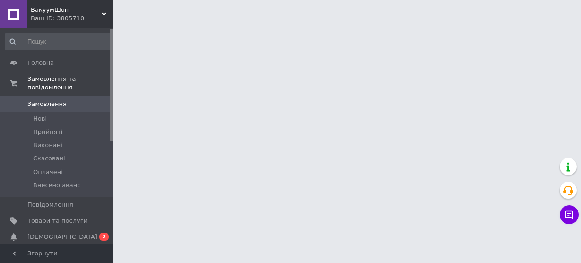 This screenshot has width=581, height=263. I want to click on span: Внесено аванс, so click(57, 185).